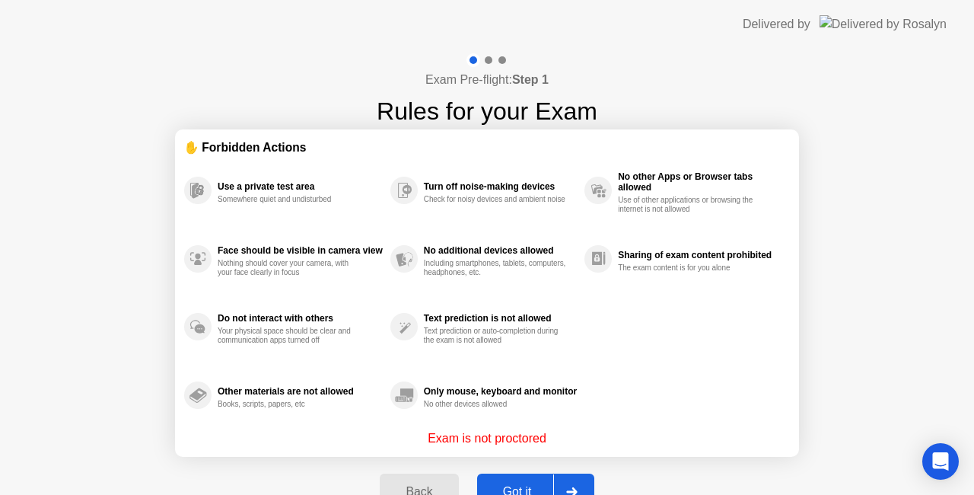 Image resolution: width=974 pixels, height=495 pixels. Describe the element at coordinates (495, 336) in the screenshot. I see `div: Text prediction or auto-completion during the exam is not allowed` at that location.